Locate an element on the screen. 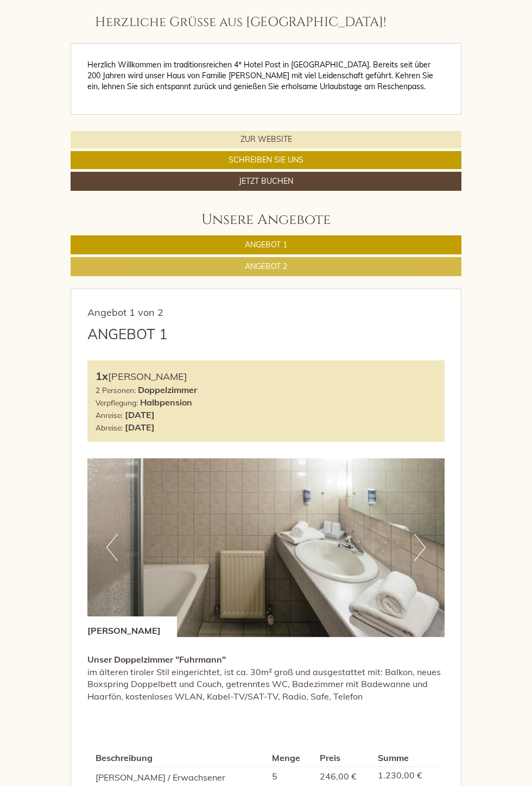 Image resolution: width=532 pixels, height=786 pixels. small: 2 Personen: is located at coordinates (116, 390).